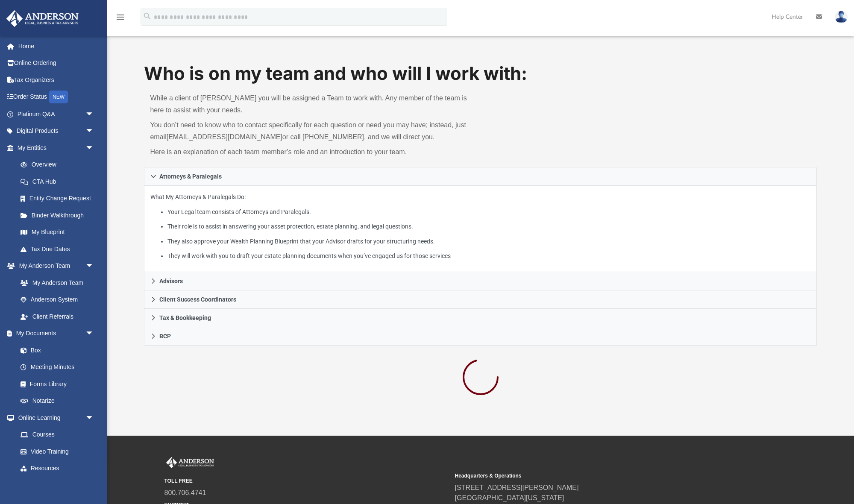 The width and height of the screenshot is (854, 504). Describe the element at coordinates (57, 114) in the screenshot. I see `a: Platinum Q&Aarrow_drop_down` at that location.